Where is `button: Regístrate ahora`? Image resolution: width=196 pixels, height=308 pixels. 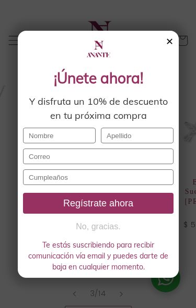 button: Regístrate ahora is located at coordinates (98, 204).